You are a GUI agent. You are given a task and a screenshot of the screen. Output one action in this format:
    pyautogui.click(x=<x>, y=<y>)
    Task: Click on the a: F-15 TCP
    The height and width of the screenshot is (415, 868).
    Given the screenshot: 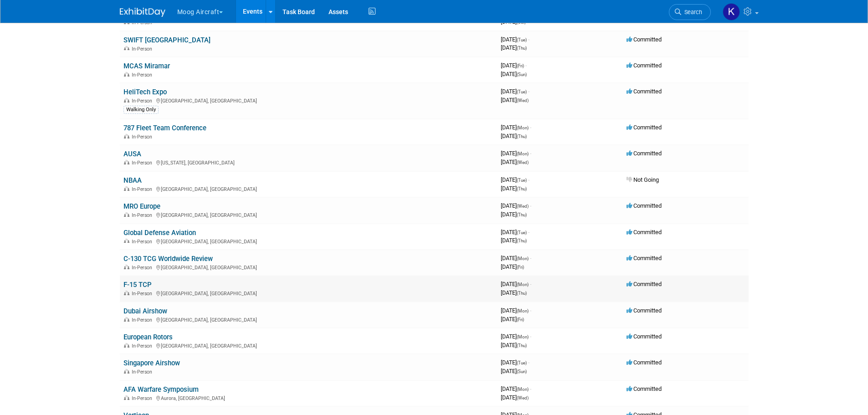 What is the action you would take?
    pyautogui.click(x=138, y=285)
    